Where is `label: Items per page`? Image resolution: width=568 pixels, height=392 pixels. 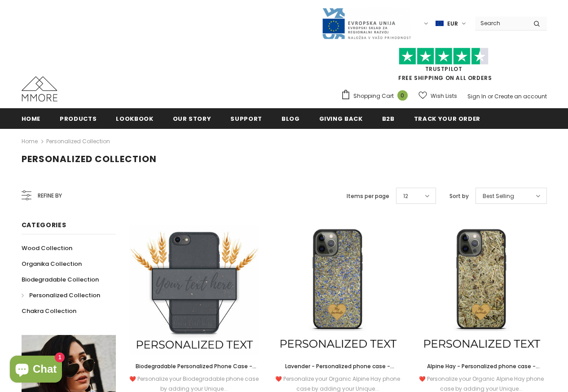 label: Items per page is located at coordinates (368, 196).